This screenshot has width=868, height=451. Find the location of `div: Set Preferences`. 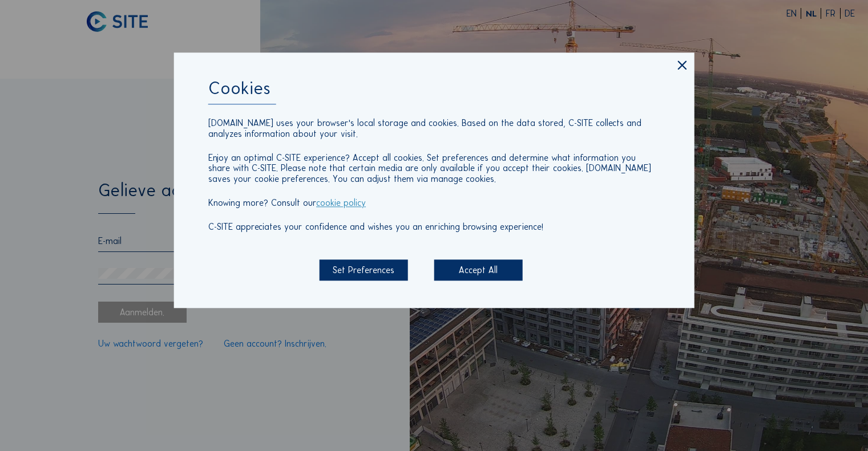

div: Set Preferences is located at coordinates (363, 270).